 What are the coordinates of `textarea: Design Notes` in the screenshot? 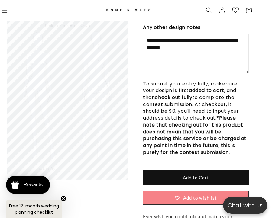 It's located at (196, 53).